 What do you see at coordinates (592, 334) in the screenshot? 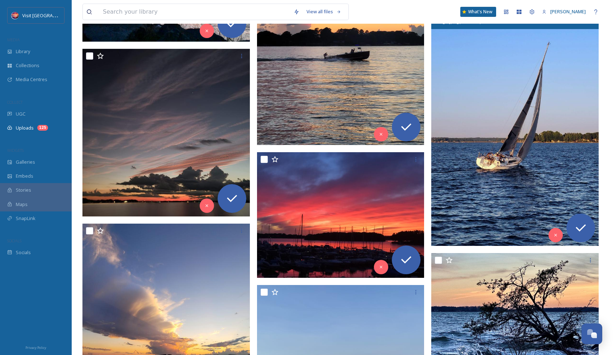
I see `button: Open Chat` at bounding box center [592, 334].